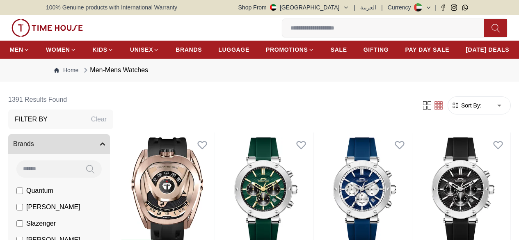  Describe the element at coordinates (103, 50) in the screenshot. I see `a: KIDS` at that location.